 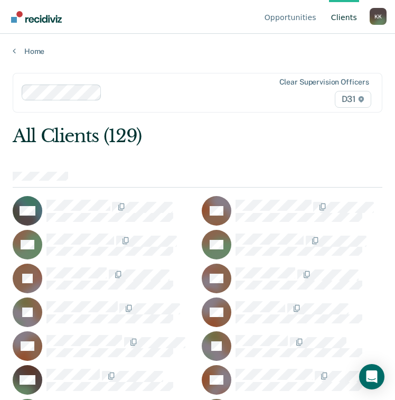 I want to click on div: K K, so click(x=378, y=16).